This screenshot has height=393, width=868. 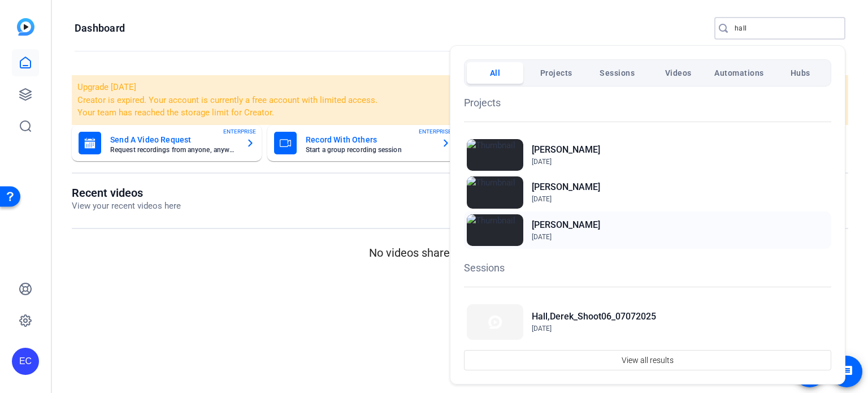 I want to click on button: View all results, so click(x=648, y=360).